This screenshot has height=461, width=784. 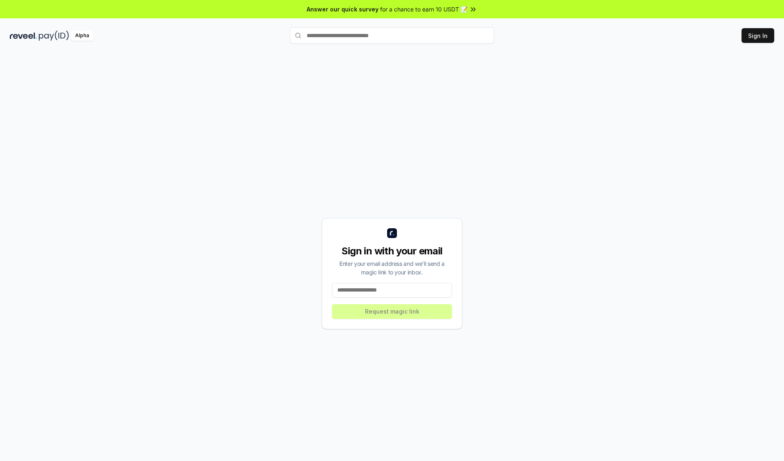 I want to click on div: Alpha, so click(x=82, y=36).